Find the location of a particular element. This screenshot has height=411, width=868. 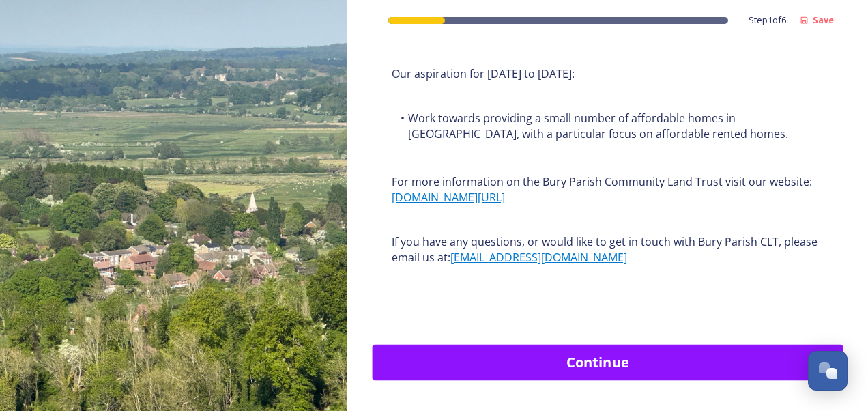

p: If you have any questions, or would like to get in touch with Bury Parish CLT, please email us at: is located at coordinates (608, 249).